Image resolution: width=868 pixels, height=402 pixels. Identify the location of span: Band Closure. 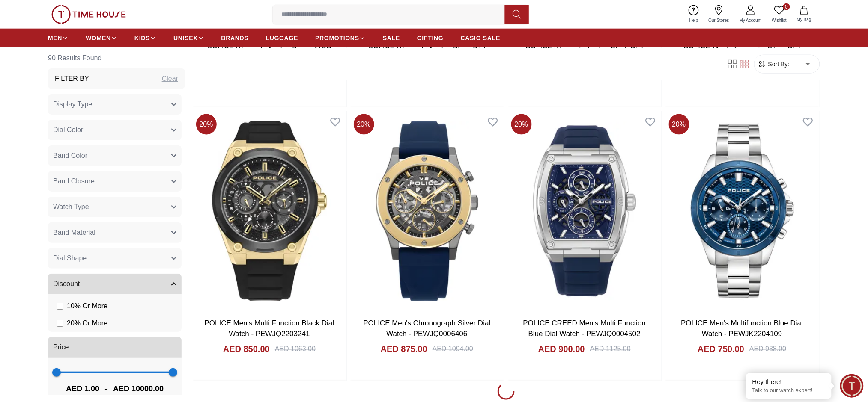
(73, 182).